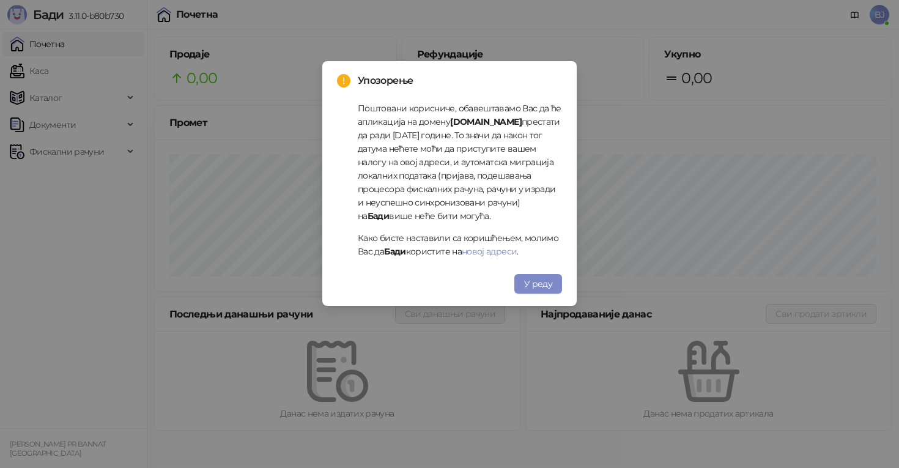  Describe the element at coordinates (538, 284) in the screenshot. I see `button: У реду` at that location.